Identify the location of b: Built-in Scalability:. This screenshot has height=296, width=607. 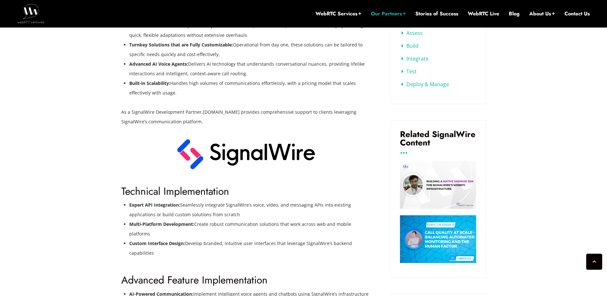
(150, 83).